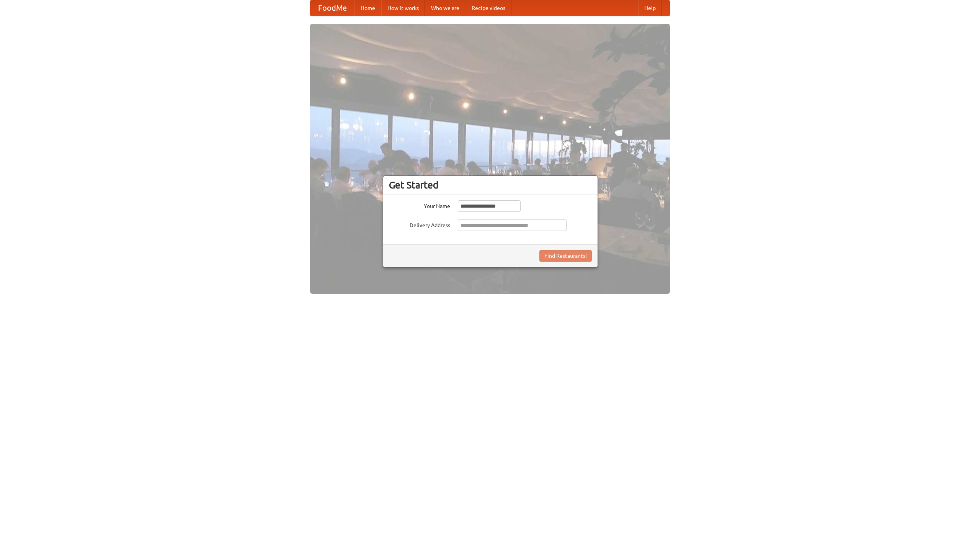  Describe the element at coordinates (333, 8) in the screenshot. I see `a: FoodMe` at that location.